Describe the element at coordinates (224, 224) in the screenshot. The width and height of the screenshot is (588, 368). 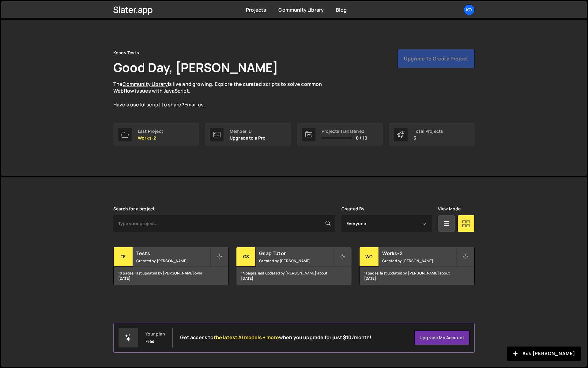
I see `input: Type your project...` at that location.